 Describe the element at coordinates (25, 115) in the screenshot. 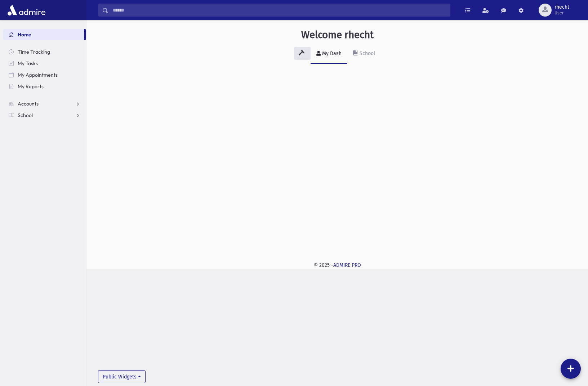

I see `span: School` at that location.